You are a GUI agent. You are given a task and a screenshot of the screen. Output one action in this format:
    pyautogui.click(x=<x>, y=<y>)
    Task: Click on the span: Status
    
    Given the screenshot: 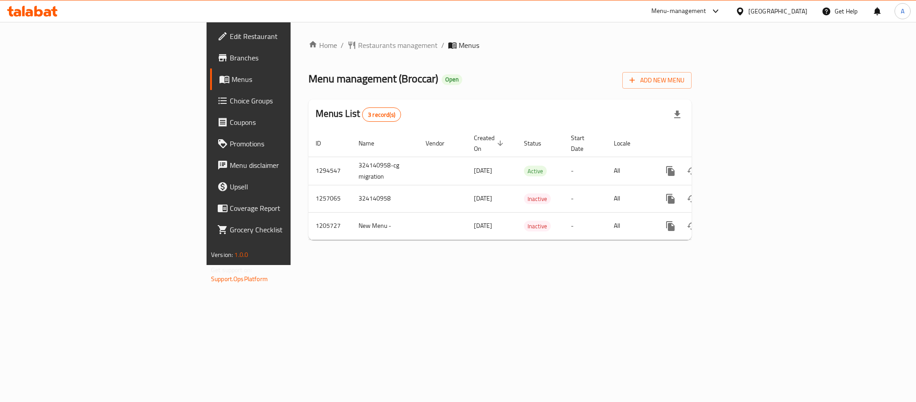 What is the action you would take?
    pyautogui.click(x=539, y=143)
    